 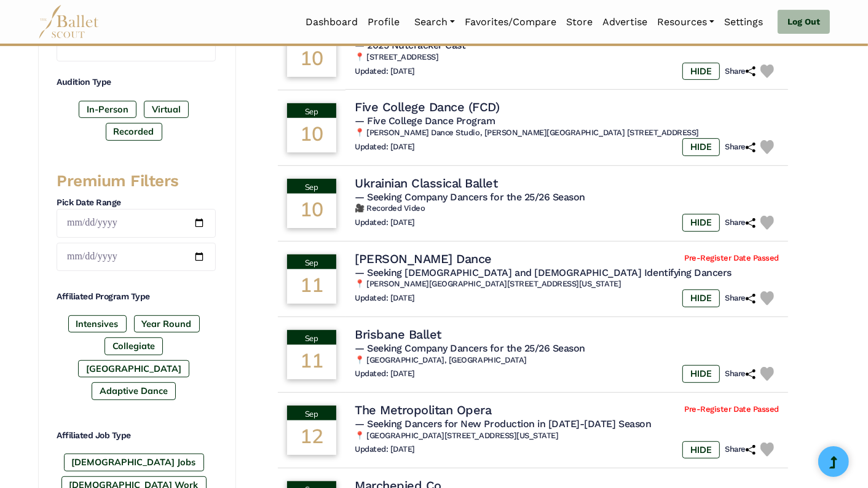 What do you see at coordinates (136, 83) in the screenshot?
I see `h4: Audition Type` at bounding box center [136, 83].